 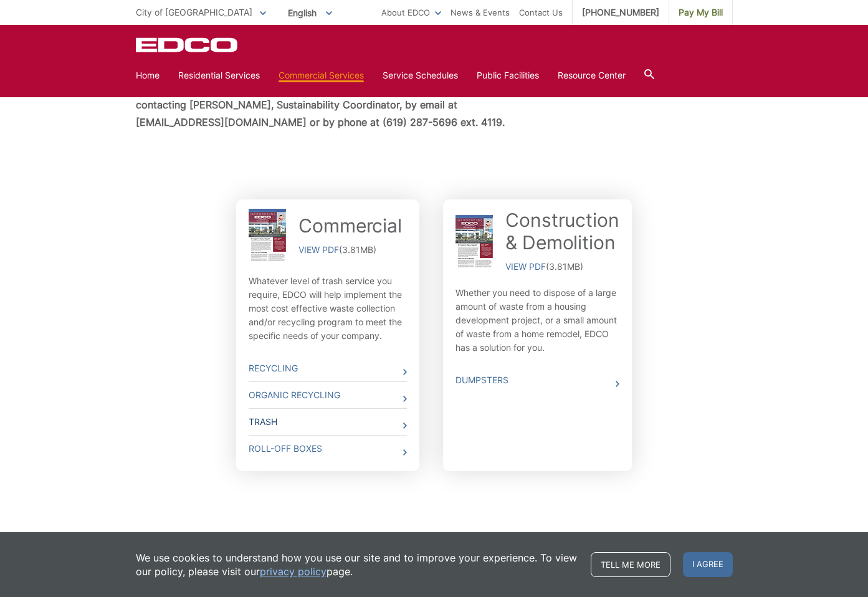 I want to click on span: Pay My Bill, so click(x=701, y=13).